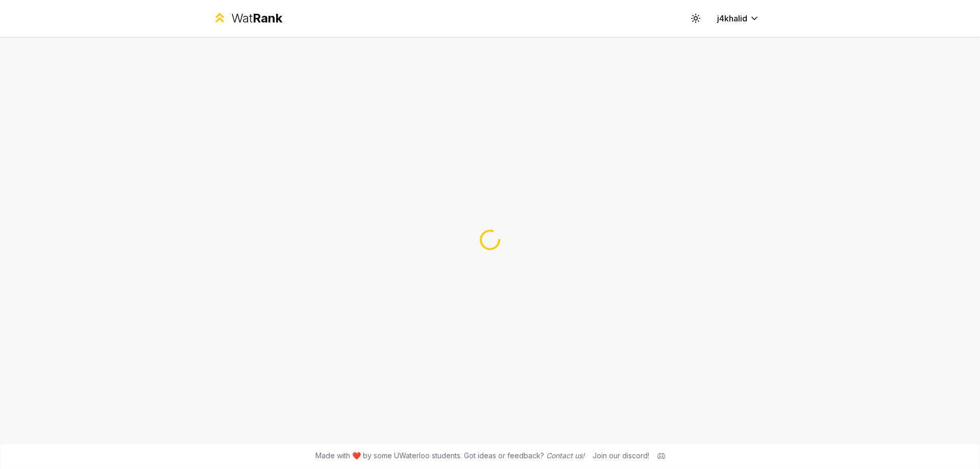  I want to click on div: Join our discord!, so click(620, 456).